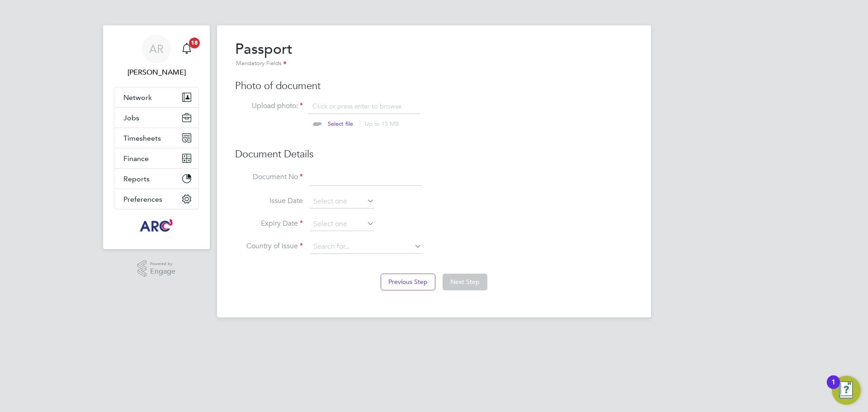 The height and width of the screenshot is (412, 868). I want to click on input: Search for..., so click(366, 247).